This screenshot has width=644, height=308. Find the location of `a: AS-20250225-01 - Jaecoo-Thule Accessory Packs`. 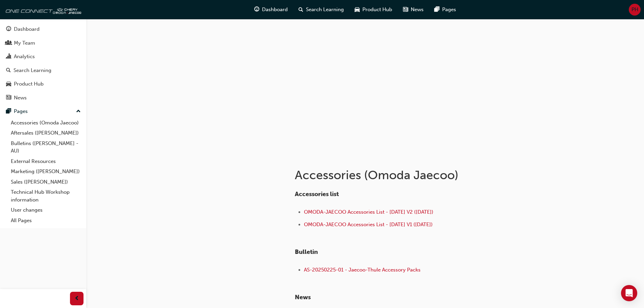

a: AS-20250225-01 - Jaecoo-Thule Accessory Packs is located at coordinates (362, 270).